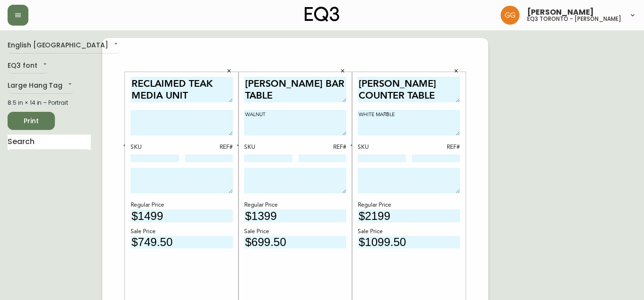 The image size is (644, 300). I want to click on div: EQ3 font, so click(28, 66).